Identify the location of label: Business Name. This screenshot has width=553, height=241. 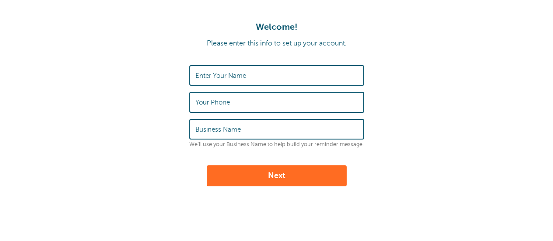
(218, 129).